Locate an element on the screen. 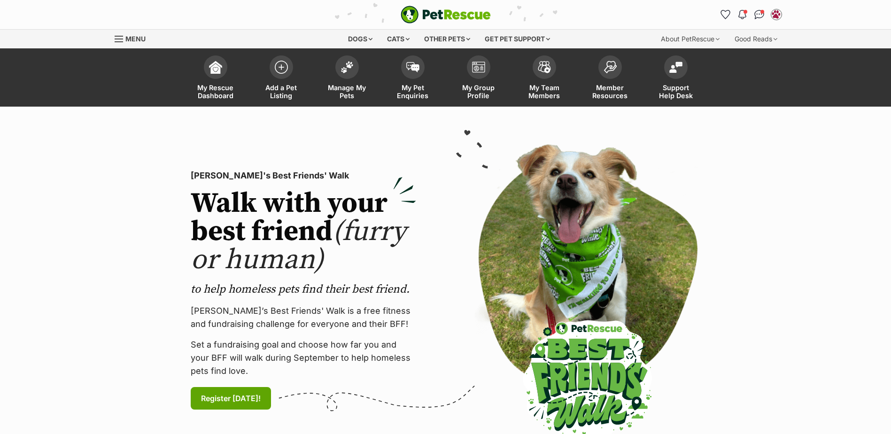  a: My Pet Enquiries is located at coordinates (413, 78).